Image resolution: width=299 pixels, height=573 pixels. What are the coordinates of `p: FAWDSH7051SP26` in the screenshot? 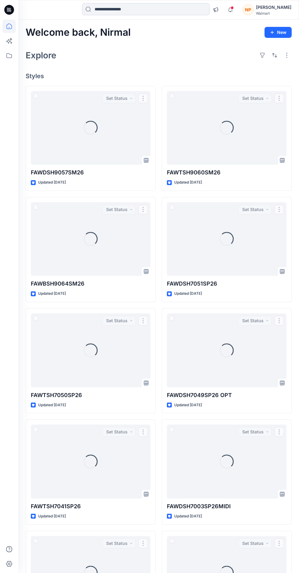 It's located at (227, 284).